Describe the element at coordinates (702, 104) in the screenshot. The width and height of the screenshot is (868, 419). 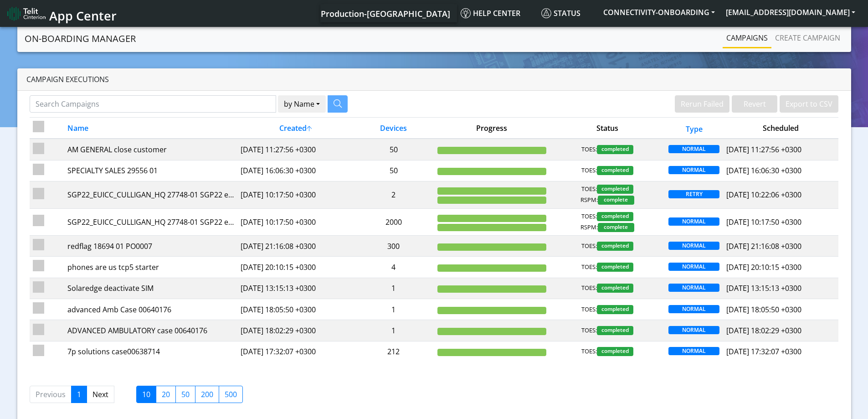
I see `button: Rerun Failed` at that location.